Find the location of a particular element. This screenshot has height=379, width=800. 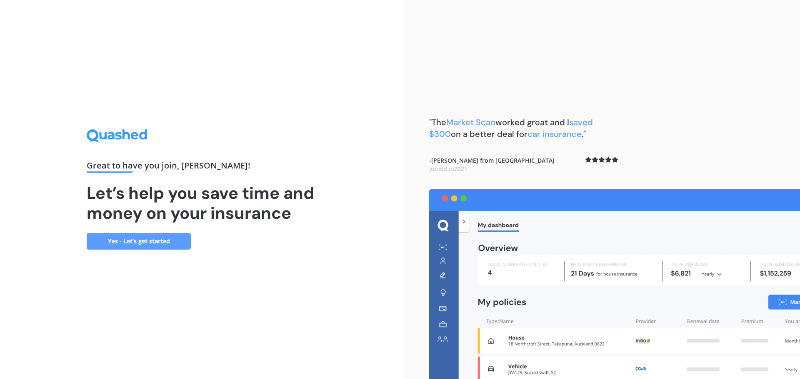

b: "The worked great and I on a better deal for ." is located at coordinates (511, 128).